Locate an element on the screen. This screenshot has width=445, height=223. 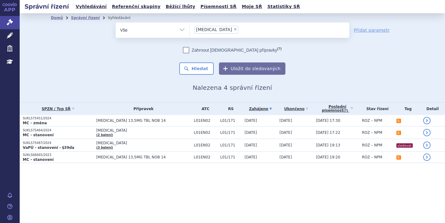
a: Písemnosti SŘ is located at coordinates (218, 6).